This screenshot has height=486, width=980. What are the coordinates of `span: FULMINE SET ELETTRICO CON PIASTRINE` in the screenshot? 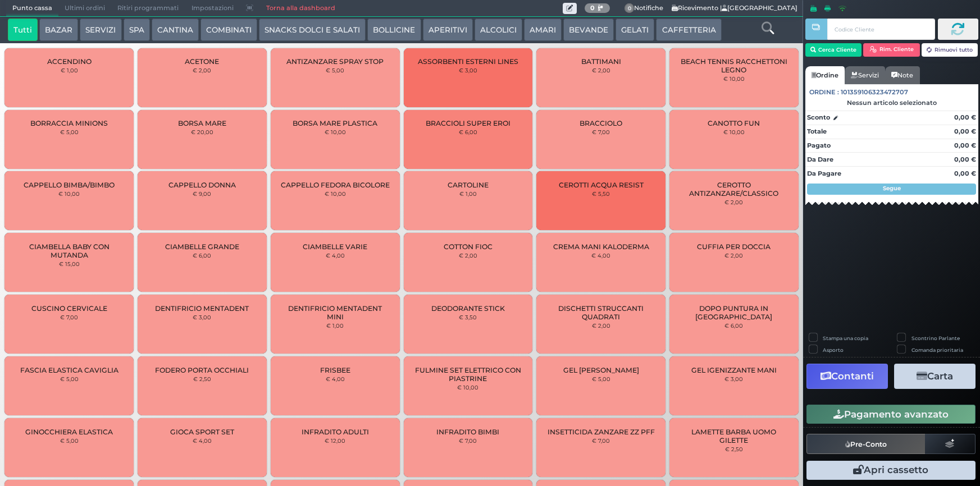 It's located at (467, 374).